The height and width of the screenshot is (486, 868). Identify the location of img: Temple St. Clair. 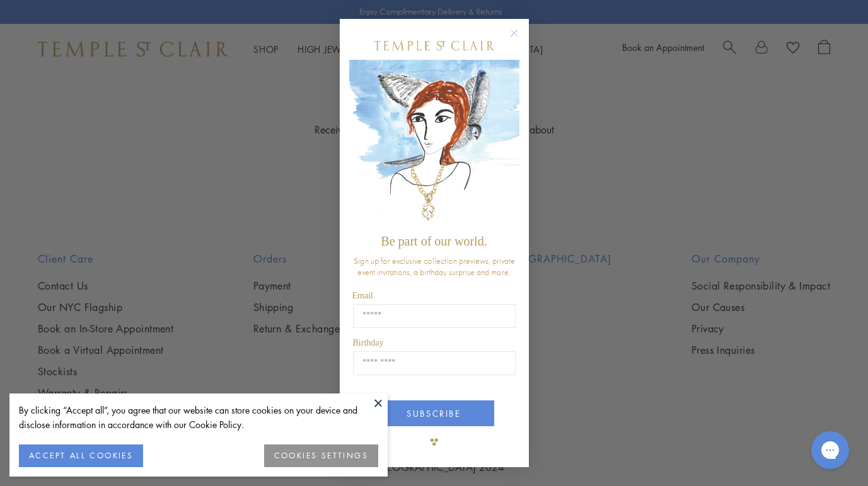
(434, 45).